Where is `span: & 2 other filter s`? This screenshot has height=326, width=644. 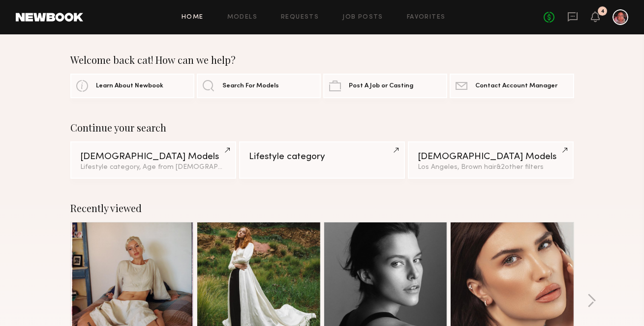
span: & 2 other filter s is located at coordinates (520, 167).